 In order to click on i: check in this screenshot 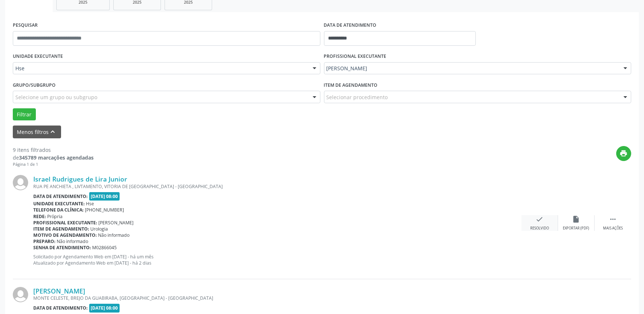, I will do `click(540, 219)`.